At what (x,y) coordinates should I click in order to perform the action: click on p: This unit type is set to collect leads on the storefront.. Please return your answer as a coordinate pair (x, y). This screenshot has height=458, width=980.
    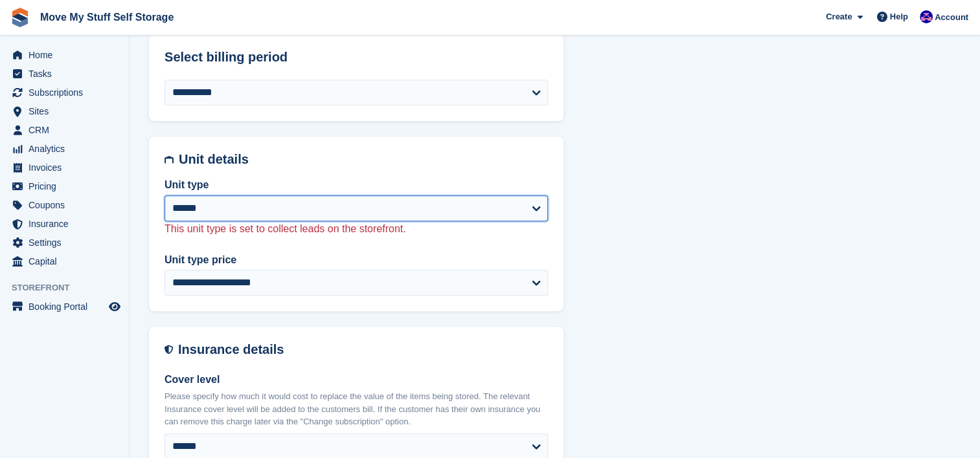
    Looking at the image, I should click on (356, 229).